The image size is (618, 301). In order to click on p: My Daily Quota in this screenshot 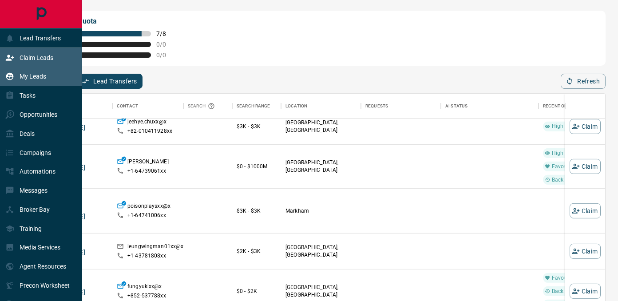, I will do `click(112, 21)`.